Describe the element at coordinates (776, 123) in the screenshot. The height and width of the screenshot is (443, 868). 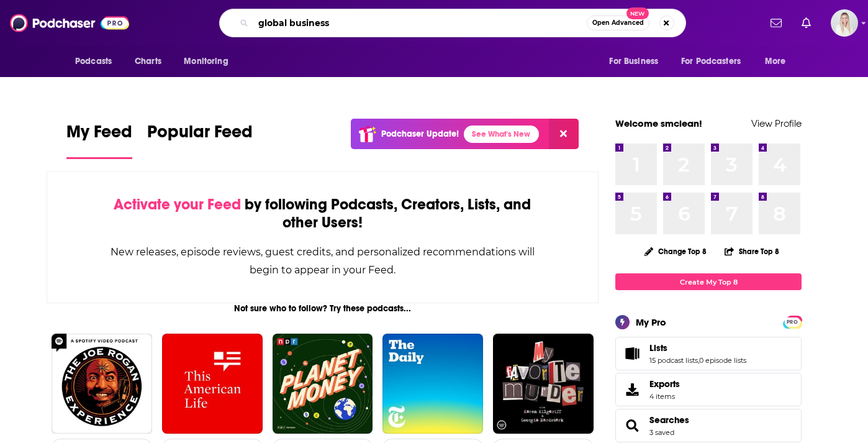
I see `a: View Profile` at that location.